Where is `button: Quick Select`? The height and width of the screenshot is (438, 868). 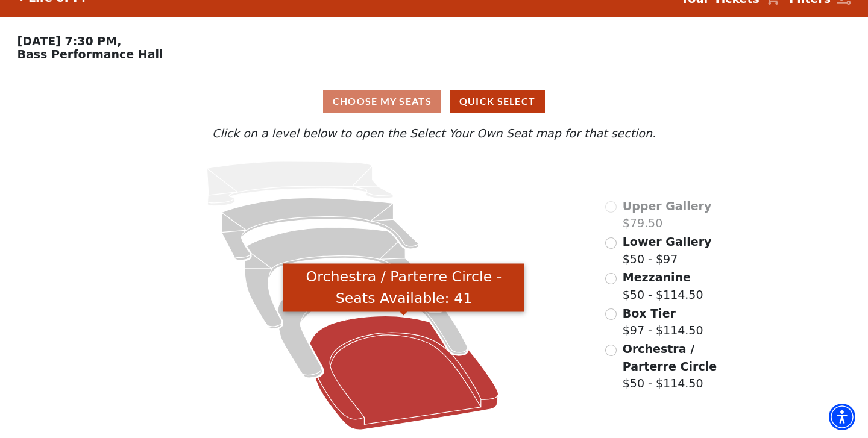
button: Quick Select is located at coordinates (497, 101).